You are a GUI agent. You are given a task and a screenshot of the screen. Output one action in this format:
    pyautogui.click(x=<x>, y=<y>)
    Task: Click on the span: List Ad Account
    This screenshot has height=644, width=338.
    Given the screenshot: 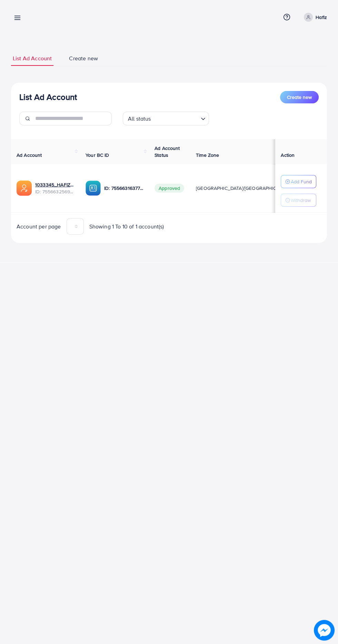 What is the action you would take?
    pyautogui.click(x=32, y=58)
    